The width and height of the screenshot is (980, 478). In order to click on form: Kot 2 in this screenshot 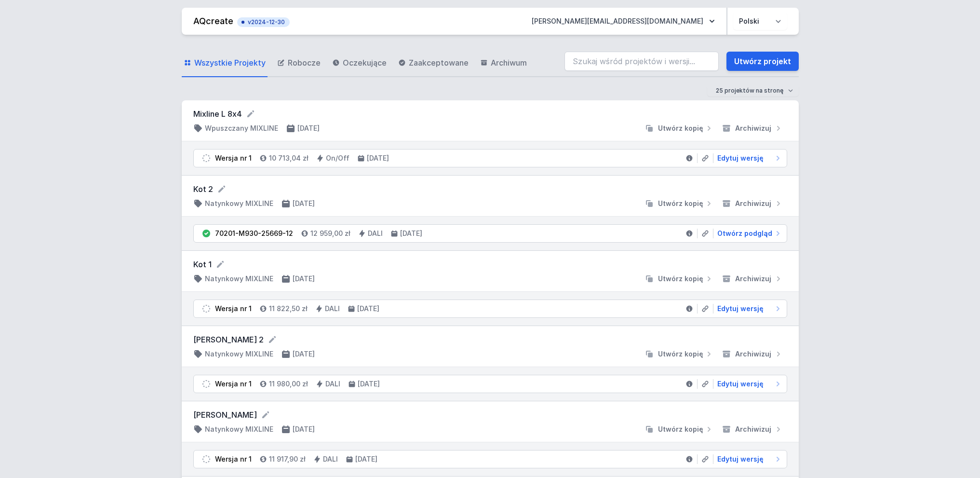, I will do `click(490, 190)`.